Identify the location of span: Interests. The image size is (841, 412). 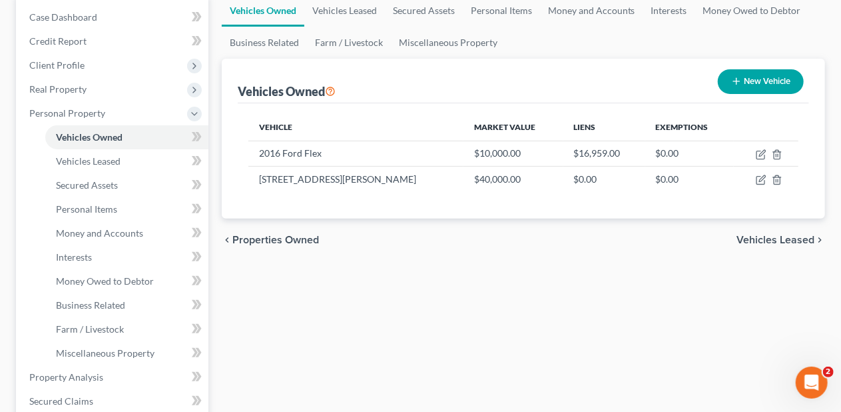
(74, 256).